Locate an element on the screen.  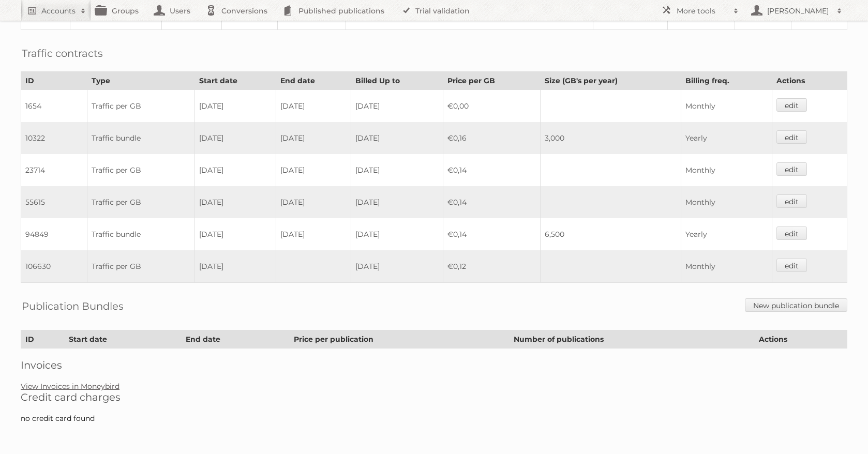
td: 6,500 is located at coordinates (610, 235).